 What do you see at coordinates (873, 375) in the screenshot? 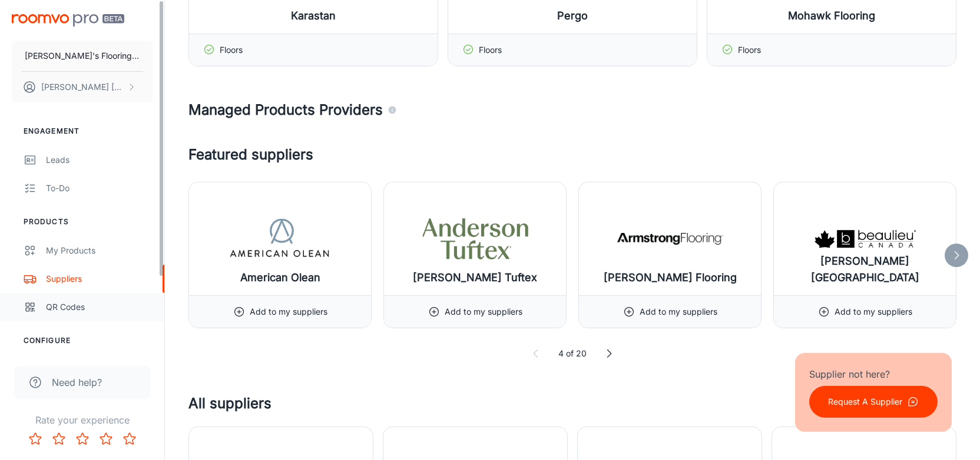
I see `p: Supplier not here?` at bounding box center [873, 375].